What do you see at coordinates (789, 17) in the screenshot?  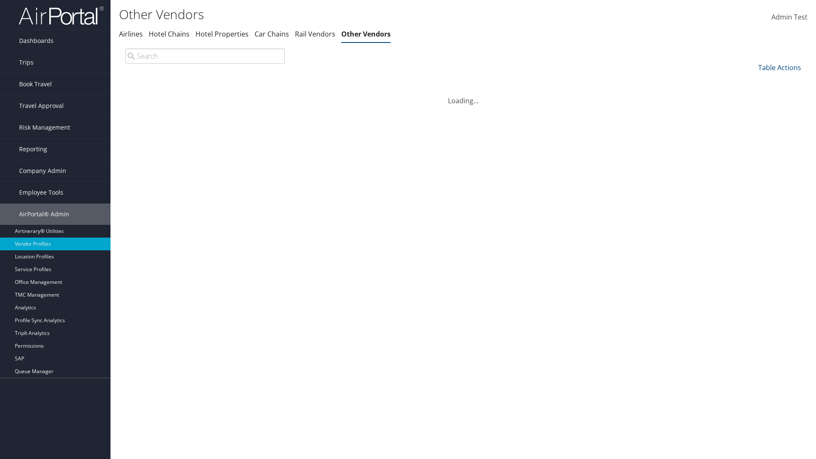 I see `span: Admin Test` at bounding box center [789, 17].